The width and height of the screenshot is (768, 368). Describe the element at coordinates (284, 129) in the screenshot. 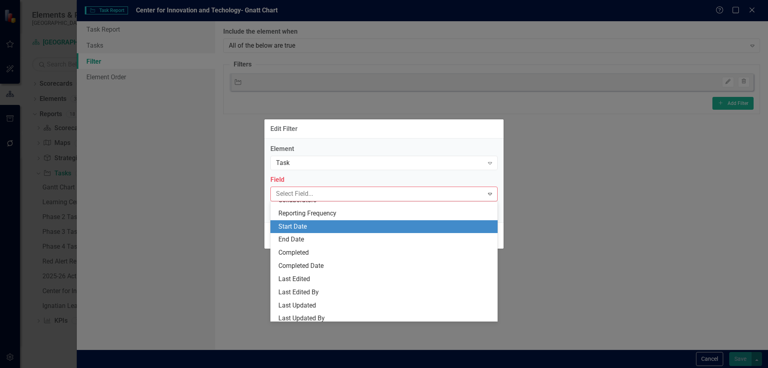

I see `div: Edit Filter` at that location.